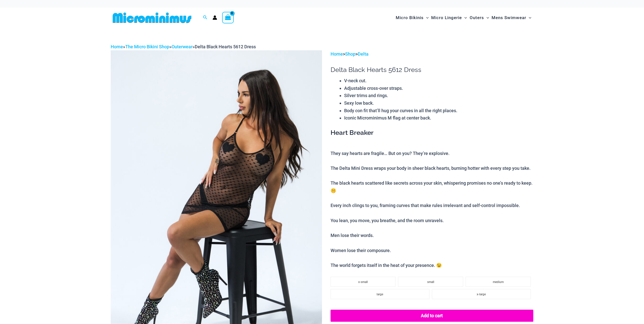  Describe the element at coordinates (511, 18) in the screenshot. I see `a: Mens SwimwearMenu ToggleMenu Toggle` at that location.